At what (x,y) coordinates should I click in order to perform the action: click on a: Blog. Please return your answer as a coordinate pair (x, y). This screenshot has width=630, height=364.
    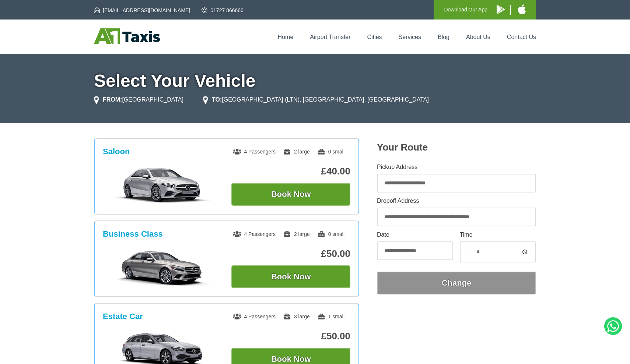
    Looking at the image, I should click on (444, 37).